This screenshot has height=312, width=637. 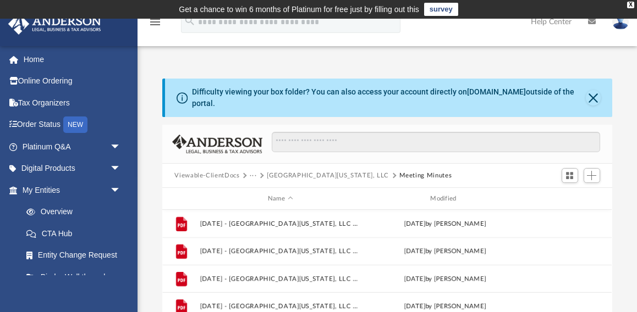 What do you see at coordinates (630, 5) in the screenshot?
I see `div: close` at bounding box center [630, 5].